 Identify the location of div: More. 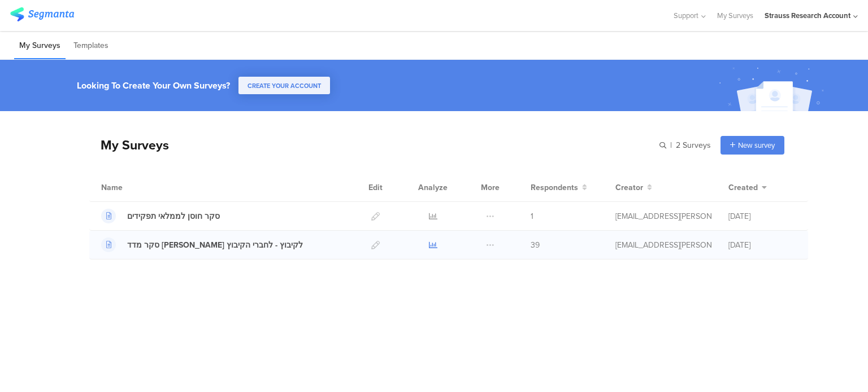
(490, 187).